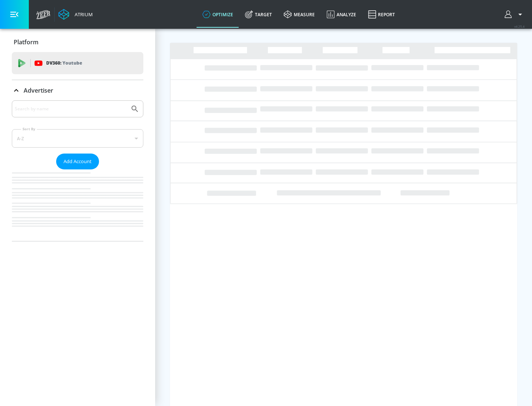  Describe the element at coordinates (77, 42) in the screenshot. I see `div: Platform` at that location.